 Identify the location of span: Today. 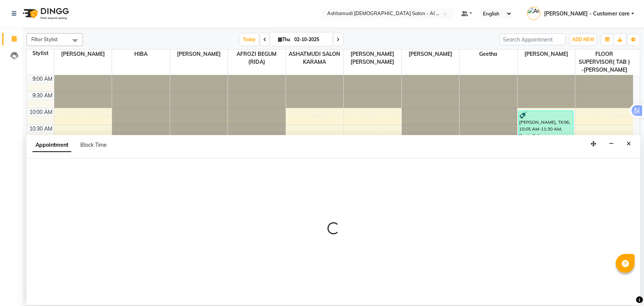
(249, 39).